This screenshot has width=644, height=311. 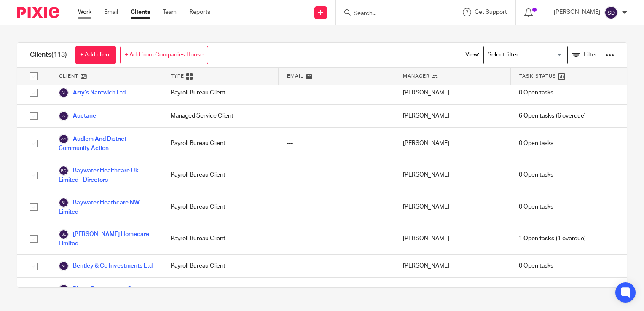 What do you see at coordinates (59, 55) in the screenshot?
I see `span: (113)` at bounding box center [59, 55].